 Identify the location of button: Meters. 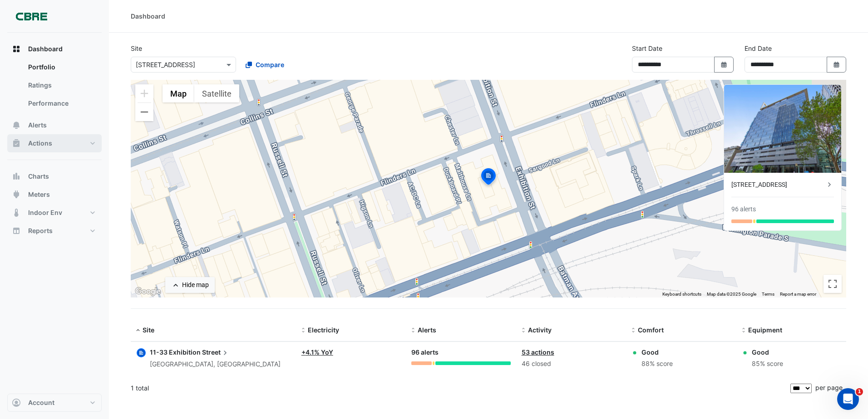
(54, 195).